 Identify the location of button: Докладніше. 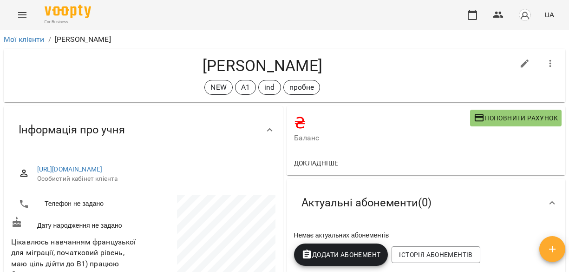
(316, 163).